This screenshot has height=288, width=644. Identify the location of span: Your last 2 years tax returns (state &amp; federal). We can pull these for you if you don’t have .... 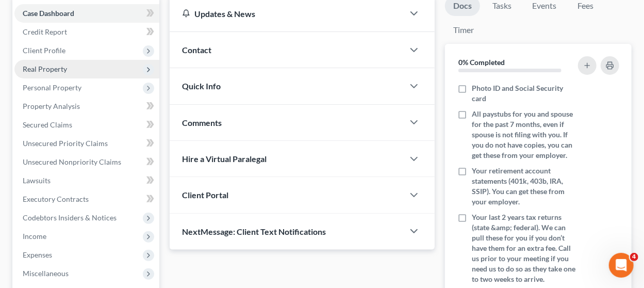
(524, 248).